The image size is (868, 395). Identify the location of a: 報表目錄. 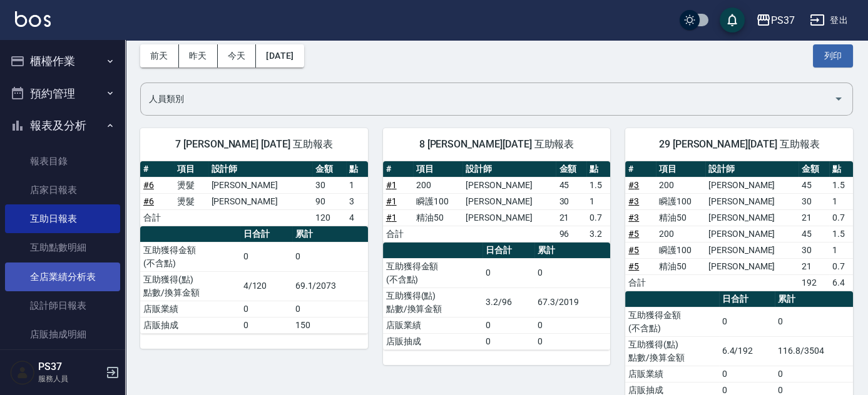
(62, 161).